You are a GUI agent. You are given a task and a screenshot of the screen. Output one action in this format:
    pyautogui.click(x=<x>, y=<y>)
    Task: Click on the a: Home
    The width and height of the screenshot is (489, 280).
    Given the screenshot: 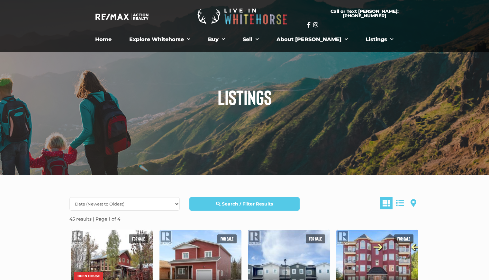 What is the action you would take?
    pyautogui.click(x=103, y=40)
    